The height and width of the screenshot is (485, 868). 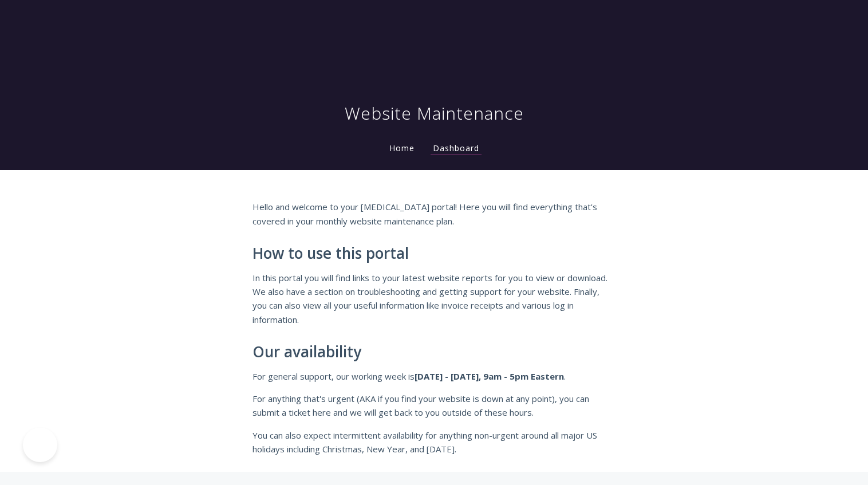 What do you see at coordinates (434, 442) in the screenshot?
I see `p: You can also expect intermittent availability for anything non-urgent around all major US holiday...` at bounding box center [434, 442].